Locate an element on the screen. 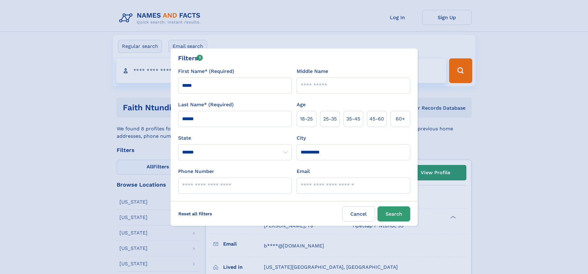  span: 35‑45 is located at coordinates (353, 119).